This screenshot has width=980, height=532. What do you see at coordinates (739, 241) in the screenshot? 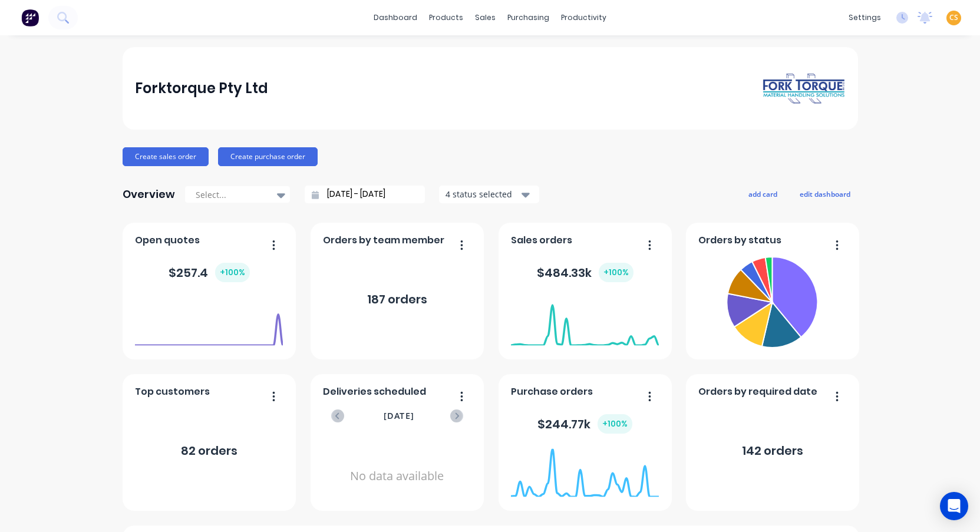
I see `span: Orders by status` at bounding box center [739, 241].